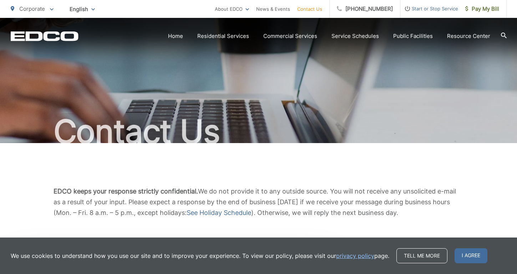 The image size is (517, 274). I want to click on a: Public Facilities, so click(413, 36).